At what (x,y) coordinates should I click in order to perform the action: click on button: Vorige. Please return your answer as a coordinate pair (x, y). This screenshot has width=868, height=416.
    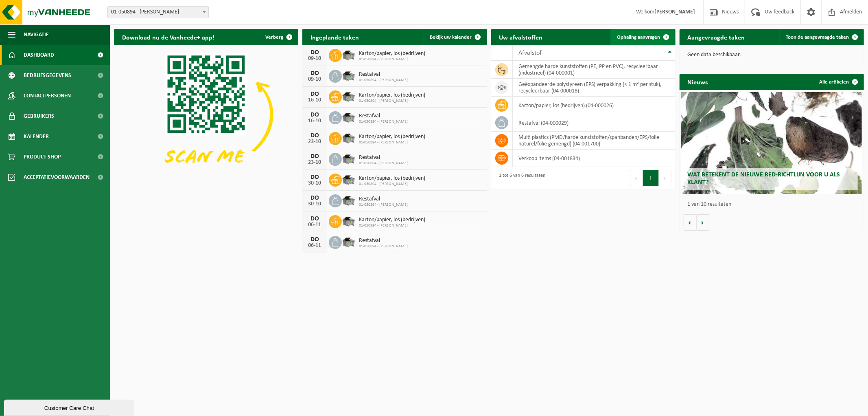
    Looking at the image, I should click on (690, 223).